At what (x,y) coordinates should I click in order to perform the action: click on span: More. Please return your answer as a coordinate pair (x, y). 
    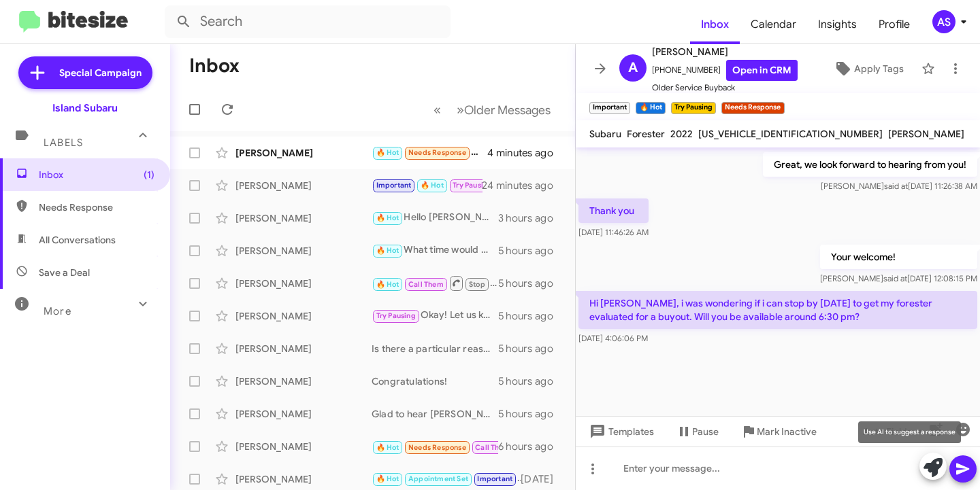
    Looking at the image, I should click on (57, 312).